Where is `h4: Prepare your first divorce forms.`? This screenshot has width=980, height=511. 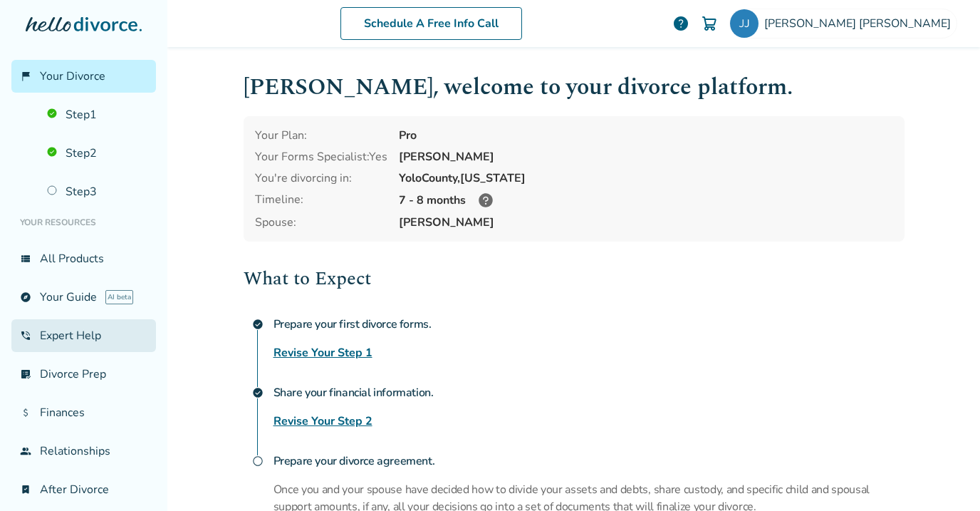 h4: Prepare your first divorce forms. is located at coordinates (589, 324).